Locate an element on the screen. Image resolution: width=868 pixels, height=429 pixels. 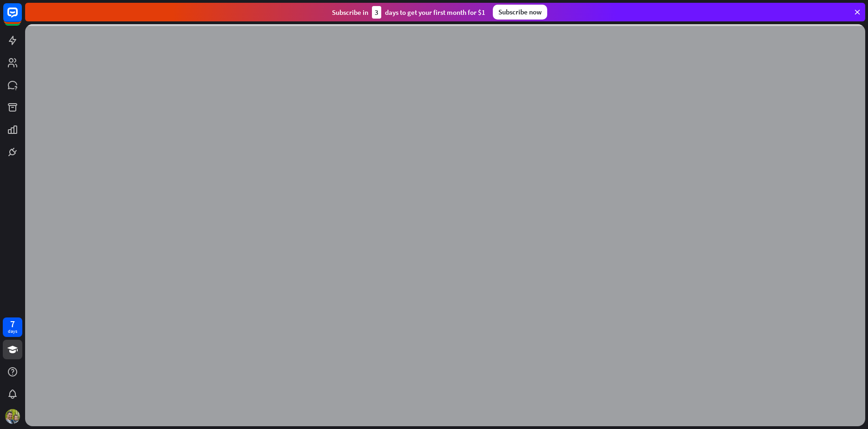
div: days is located at coordinates (12, 331).